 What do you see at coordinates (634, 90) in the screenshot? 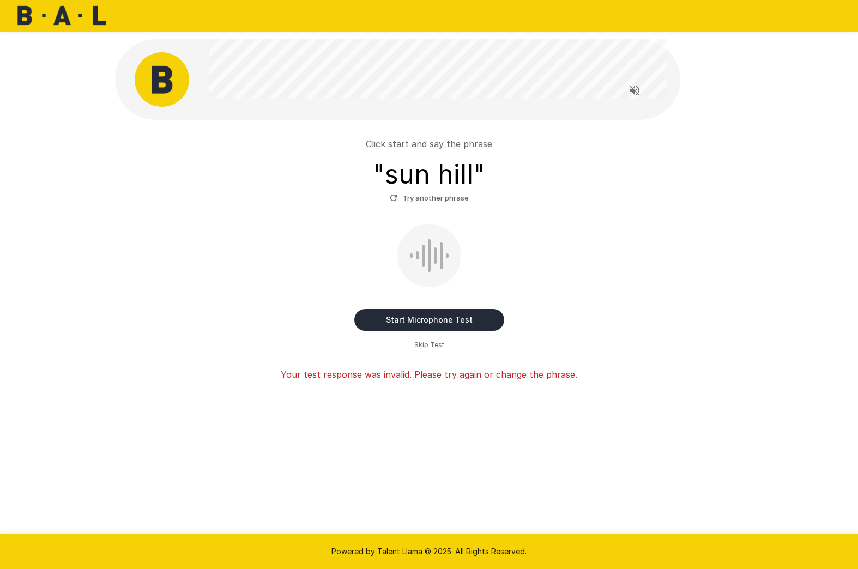
I see `button: Read questions aloud` at bounding box center [634, 90].